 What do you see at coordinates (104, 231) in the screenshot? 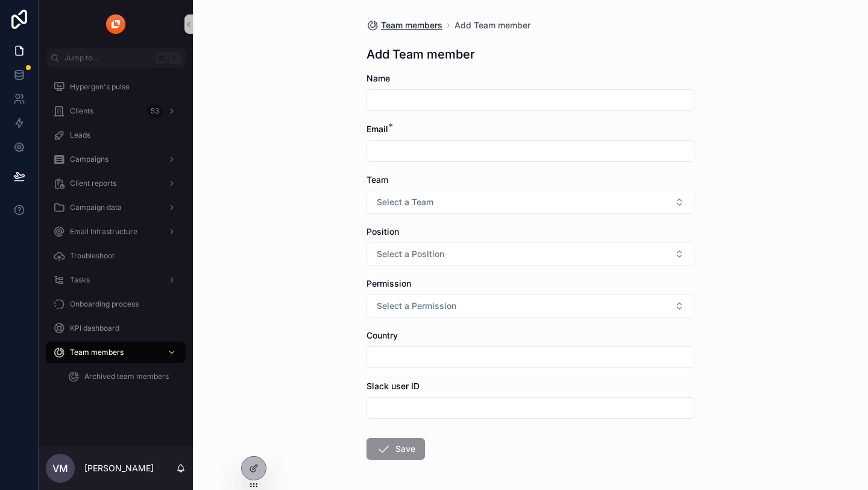
I see `span: Email Infrastructure` at bounding box center [104, 231].